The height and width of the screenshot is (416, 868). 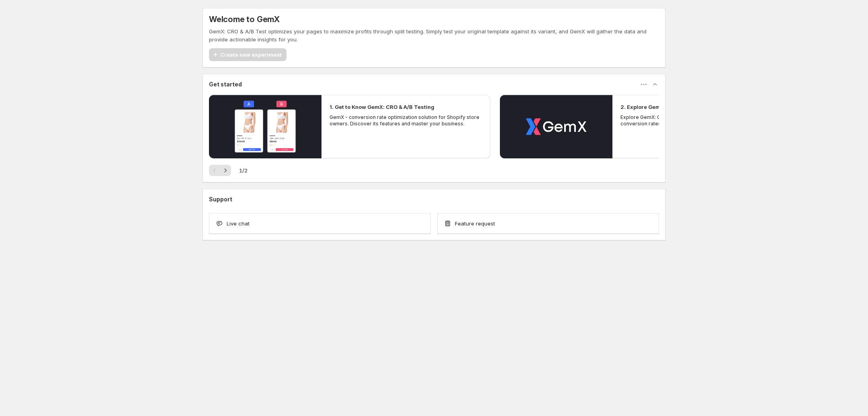 I want to click on h3: Get started, so click(x=225, y=85).